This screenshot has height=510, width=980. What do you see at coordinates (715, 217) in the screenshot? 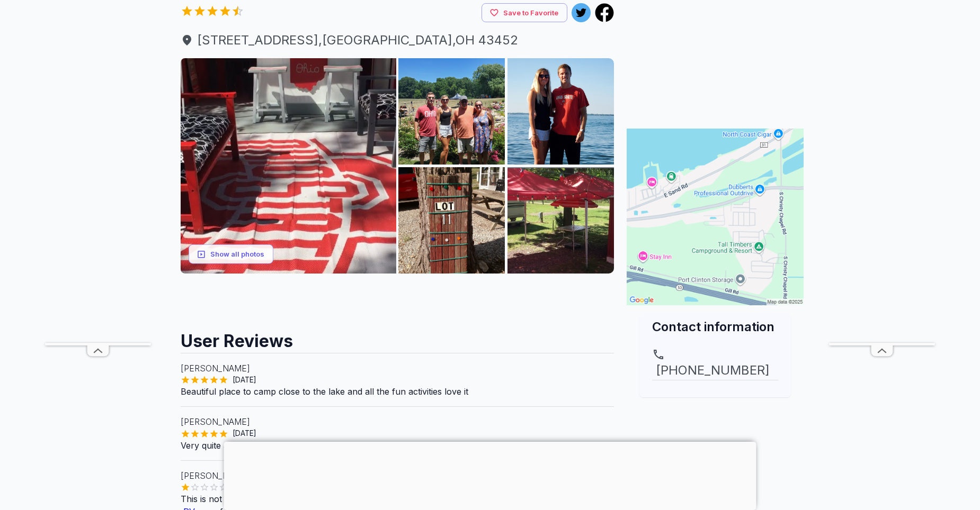
I see `a: Map for Lakeland Campground` at bounding box center [715, 217].